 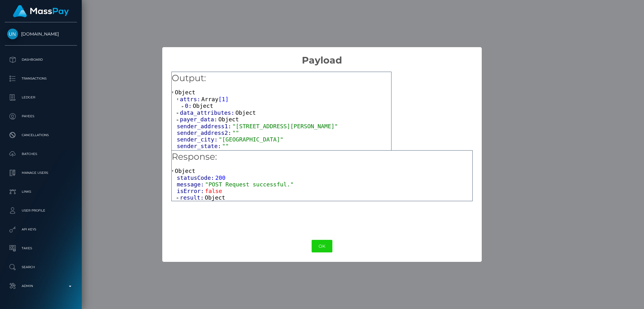 I want to click on span: message:, so click(x=191, y=184).